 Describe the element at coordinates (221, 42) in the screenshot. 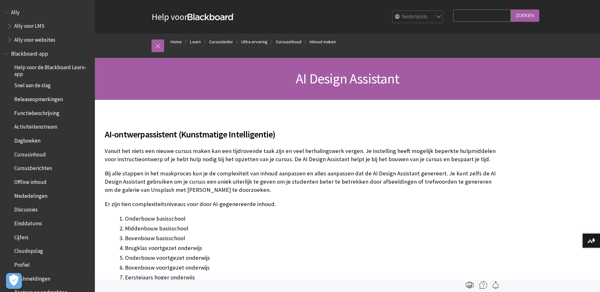

I see `a: Cursusleider` at that location.